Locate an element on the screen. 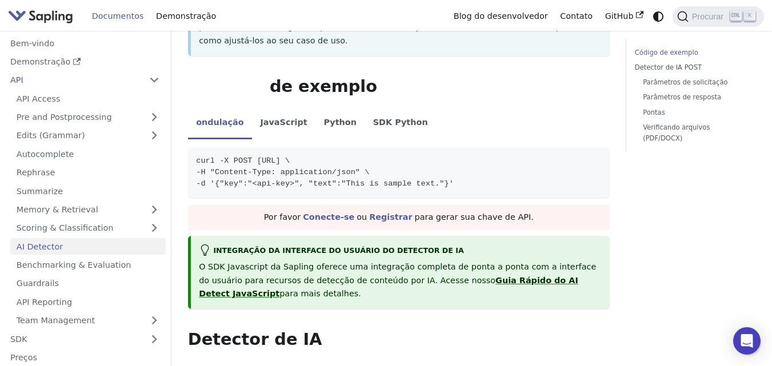 The height and width of the screenshot is (366, 772). font: Documentos is located at coordinates (118, 16).